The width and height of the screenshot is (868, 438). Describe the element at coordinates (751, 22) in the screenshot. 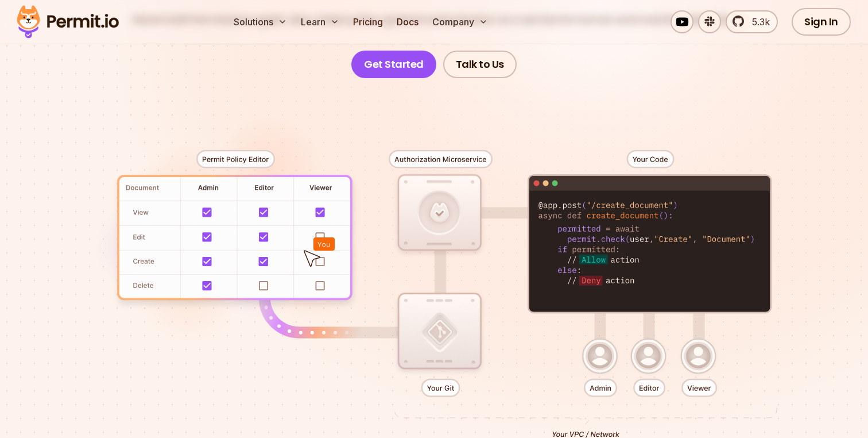

I see `a: 5.3k` at that location.